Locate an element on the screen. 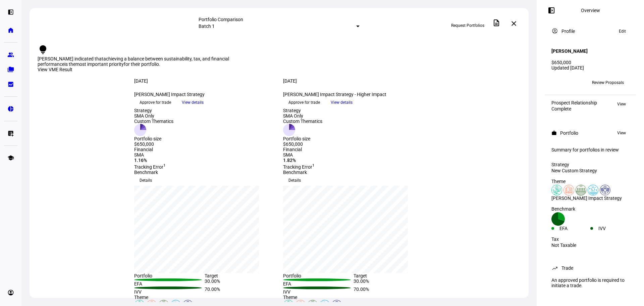  img: climateChange.colored.svg is located at coordinates (557, 190).